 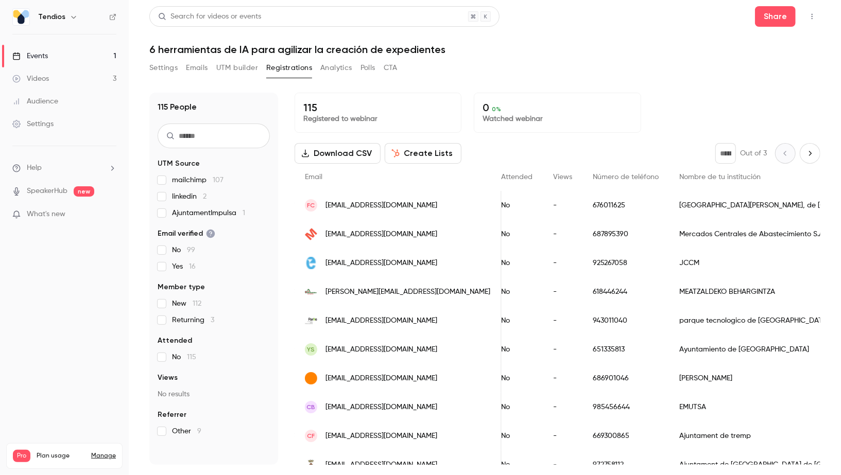 I want to click on div: 687895390, so click(x=626, y=234).